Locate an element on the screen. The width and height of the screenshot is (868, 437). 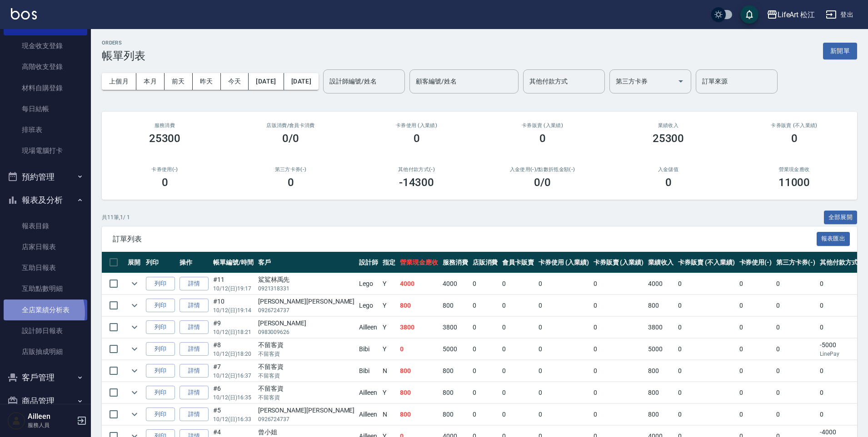
p: 服務人員 is located at coordinates (51, 425).